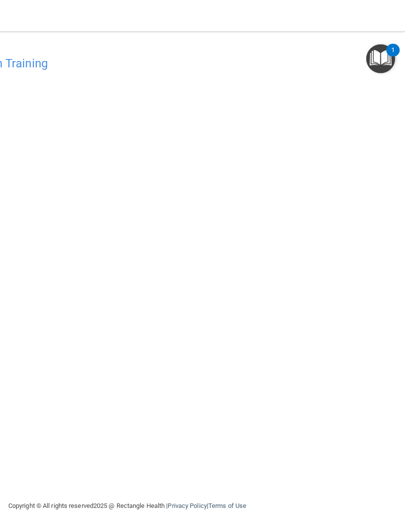  I want to click on a: Terms of Use, so click(227, 506).